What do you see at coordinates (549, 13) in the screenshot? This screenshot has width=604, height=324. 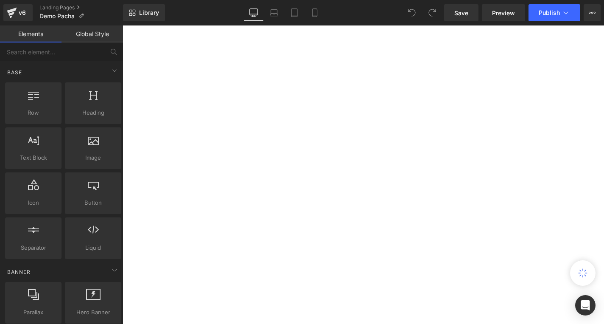 I see `span: Publish` at bounding box center [549, 13].